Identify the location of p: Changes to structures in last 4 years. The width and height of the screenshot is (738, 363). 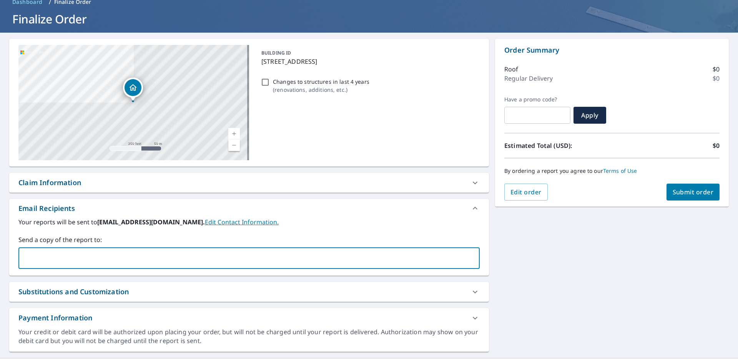
(321, 82).